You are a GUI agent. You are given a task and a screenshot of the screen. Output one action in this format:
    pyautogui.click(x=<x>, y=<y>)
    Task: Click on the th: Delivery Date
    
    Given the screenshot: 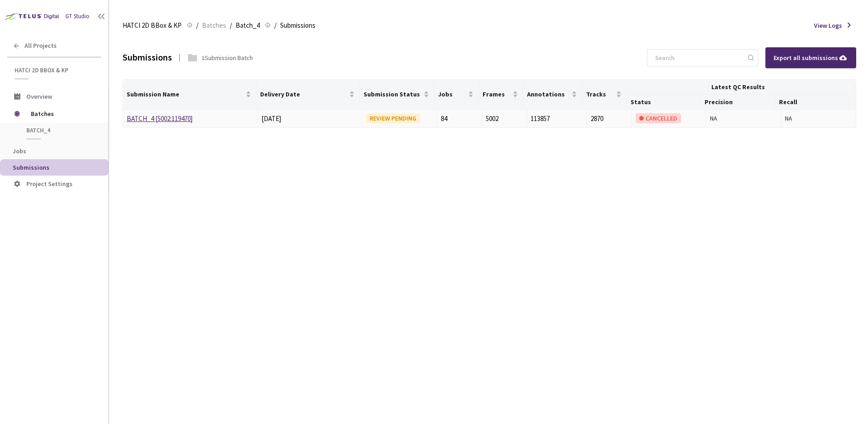 What is the action you would take?
    pyautogui.click(x=309, y=94)
    